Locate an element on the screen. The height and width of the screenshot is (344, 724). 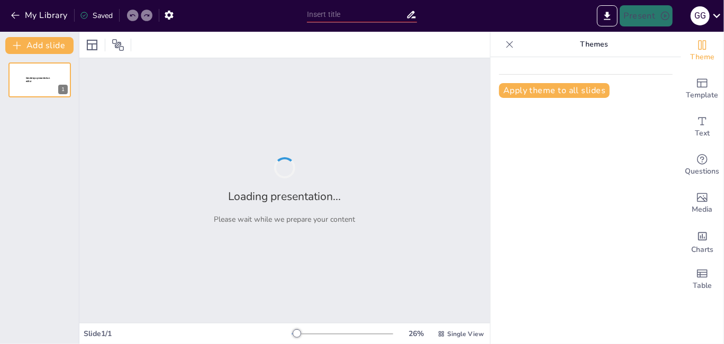
span: Template is located at coordinates (702, 95).